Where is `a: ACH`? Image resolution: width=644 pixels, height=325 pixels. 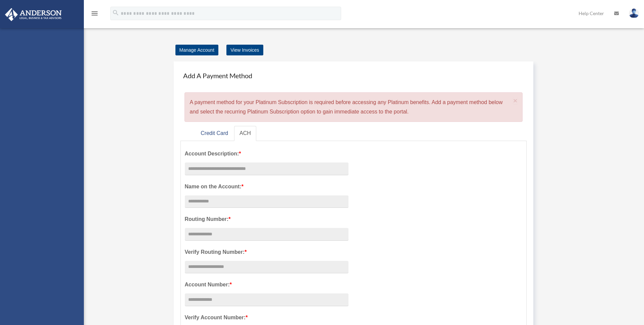
a: ACH is located at coordinates (245, 133).